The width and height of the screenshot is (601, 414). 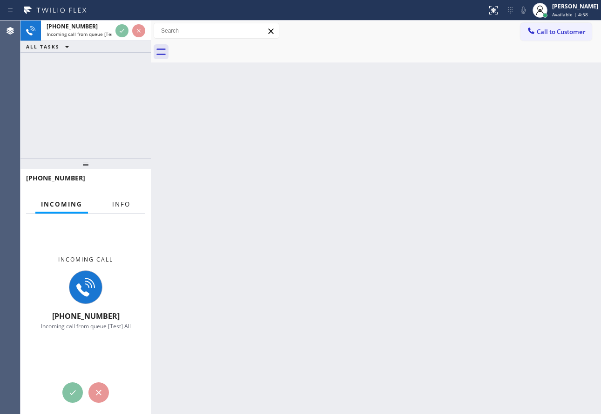 I want to click on button: Mute, so click(x=524, y=10).